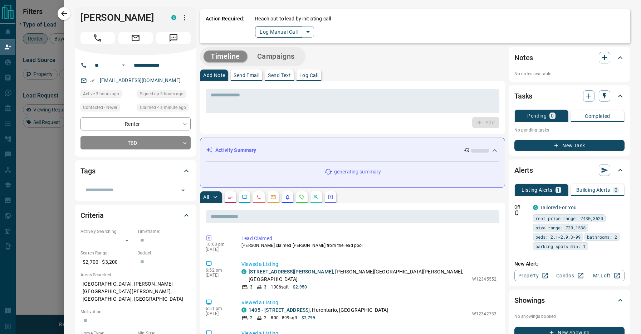 This screenshot has height=334, width=641. I want to click on svg: Push Notification Only, so click(517, 213).